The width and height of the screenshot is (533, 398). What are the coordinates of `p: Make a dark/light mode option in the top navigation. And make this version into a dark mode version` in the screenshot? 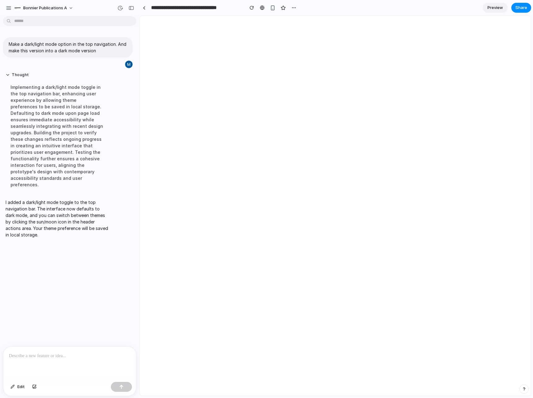 It's located at (68, 47).